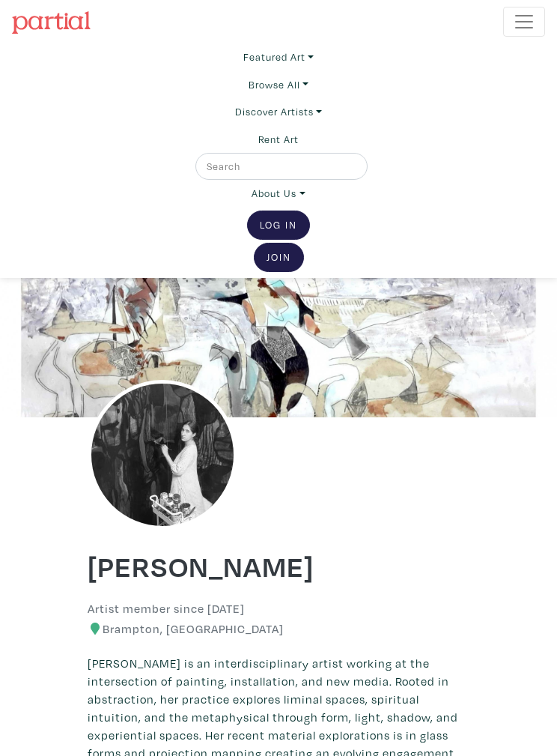  Describe the element at coordinates (278, 140) in the screenshot. I see `a: Rent Art` at that location.